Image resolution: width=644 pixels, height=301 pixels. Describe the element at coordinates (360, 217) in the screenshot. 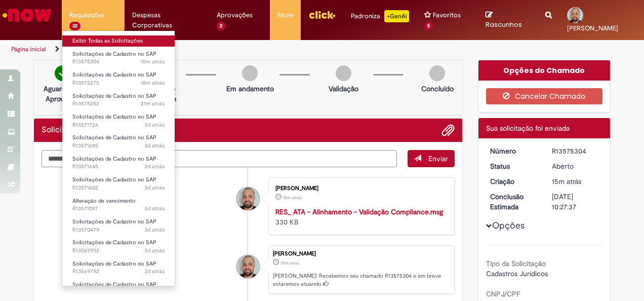

I see `div: 330 KB` at that location.